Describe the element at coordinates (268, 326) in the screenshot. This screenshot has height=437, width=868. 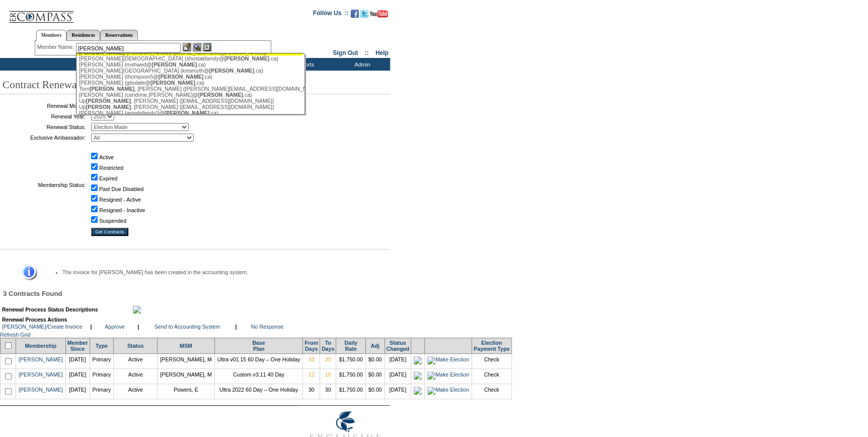
I see `a: No Response` at that location.